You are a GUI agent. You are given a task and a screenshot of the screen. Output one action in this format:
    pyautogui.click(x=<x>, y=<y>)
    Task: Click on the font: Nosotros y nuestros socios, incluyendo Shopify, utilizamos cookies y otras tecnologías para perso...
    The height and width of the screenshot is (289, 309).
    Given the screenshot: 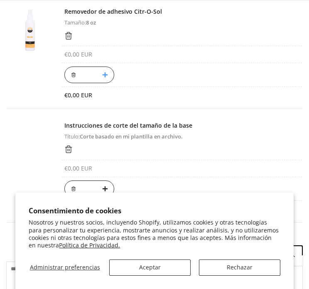 What is the action you would take?
    pyautogui.click(x=154, y=233)
    